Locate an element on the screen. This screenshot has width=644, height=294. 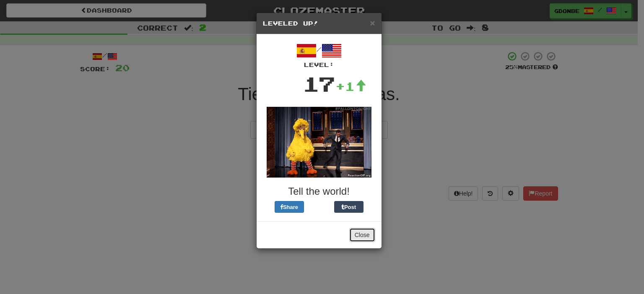
div: 17 is located at coordinates (319, 84).